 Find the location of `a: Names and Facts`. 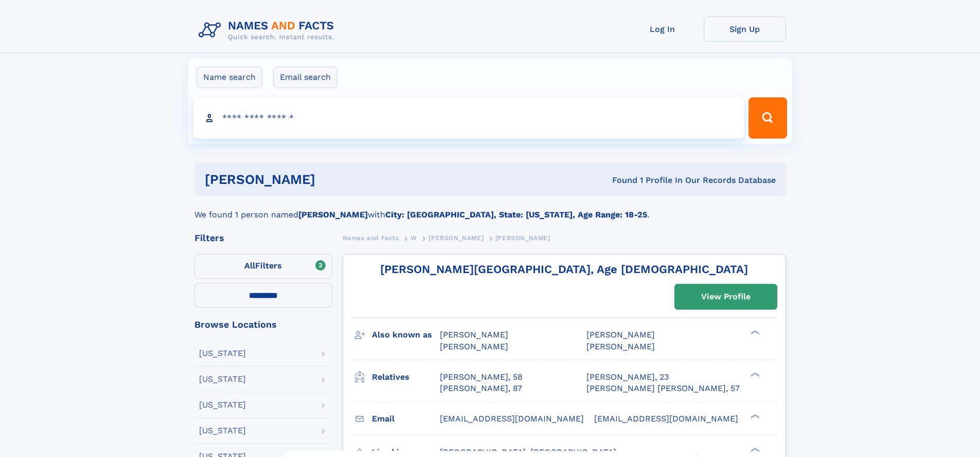

a: Names and Facts is located at coordinates (371, 238).